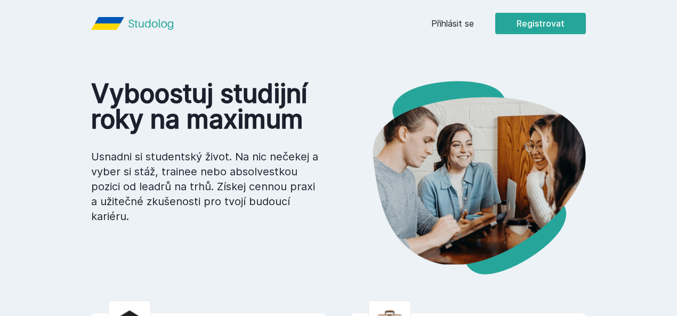 This screenshot has width=677, height=316. What do you see at coordinates (541, 23) in the screenshot?
I see `a: Registrovat` at bounding box center [541, 23].